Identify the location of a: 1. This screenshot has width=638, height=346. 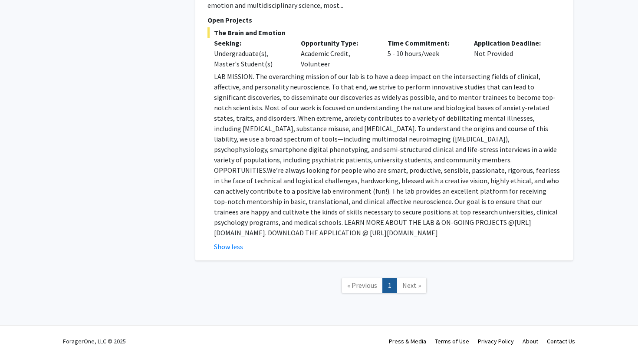
(390, 285).